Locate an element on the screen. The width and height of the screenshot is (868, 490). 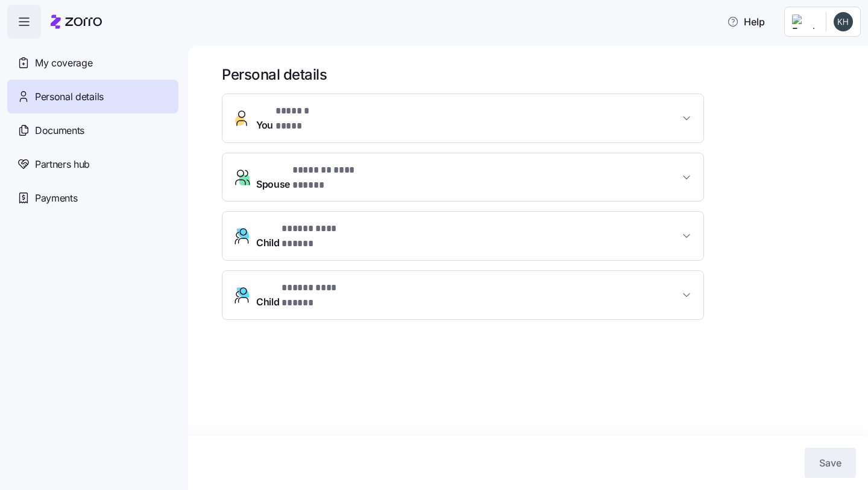
span: Help is located at coordinates (745, 22).